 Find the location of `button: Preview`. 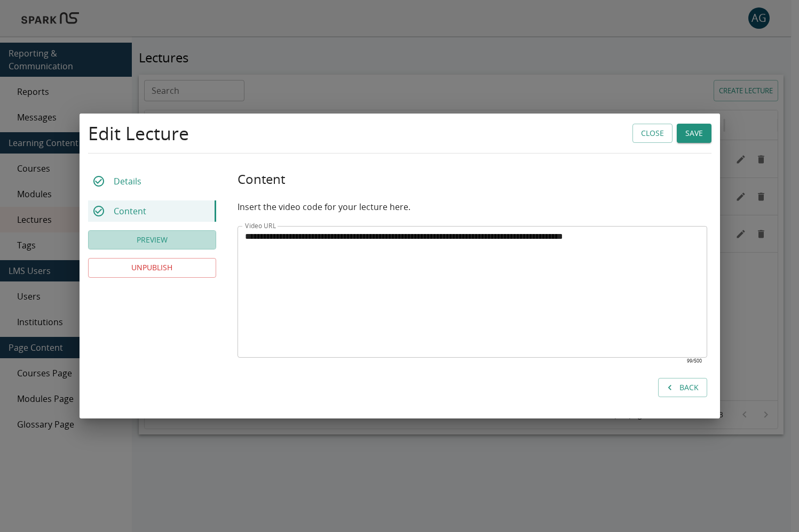

button: Preview is located at coordinates (152, 240).